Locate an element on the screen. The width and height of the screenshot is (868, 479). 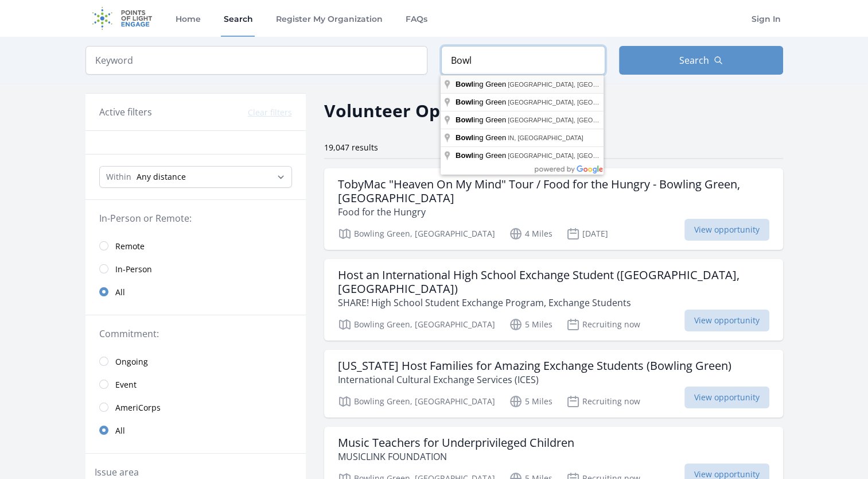
span: Event is located at coordinates (126, 384).